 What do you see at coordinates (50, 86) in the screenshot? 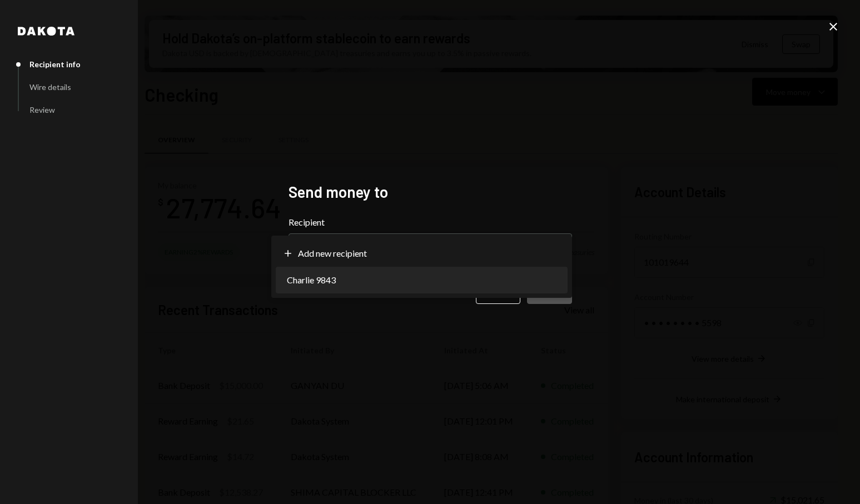
I see `div: Wire details` at bounding box center [50, 86].